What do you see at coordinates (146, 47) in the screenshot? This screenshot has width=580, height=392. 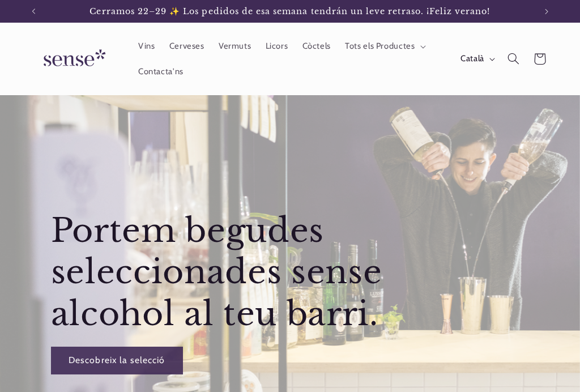 I see `a: Vins` at bounding box center [146, 47].